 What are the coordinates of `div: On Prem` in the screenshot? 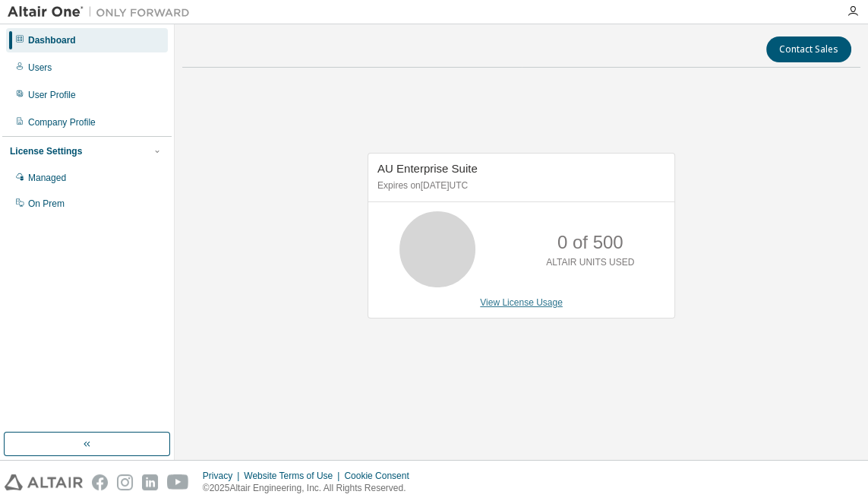 It's located at (46, 203).